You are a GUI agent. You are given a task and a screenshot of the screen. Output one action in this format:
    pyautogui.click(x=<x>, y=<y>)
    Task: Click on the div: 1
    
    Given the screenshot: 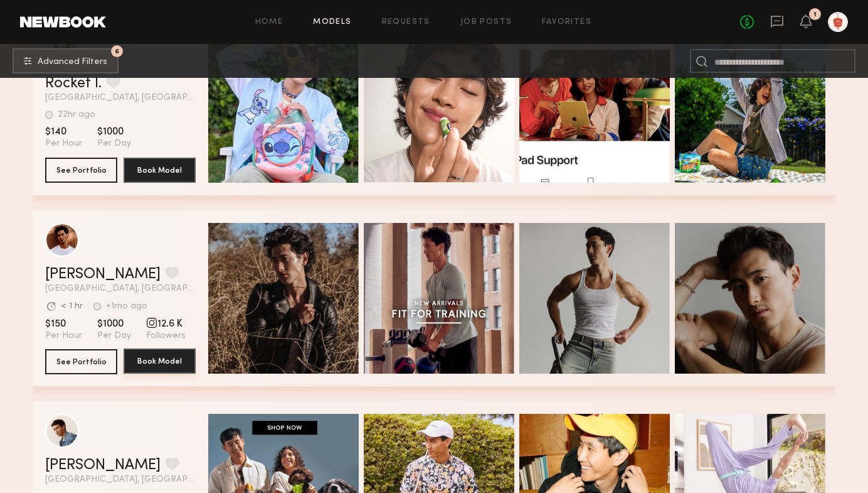 What is the action you would take?
    pyautogui.click(x=815, y=14)
    